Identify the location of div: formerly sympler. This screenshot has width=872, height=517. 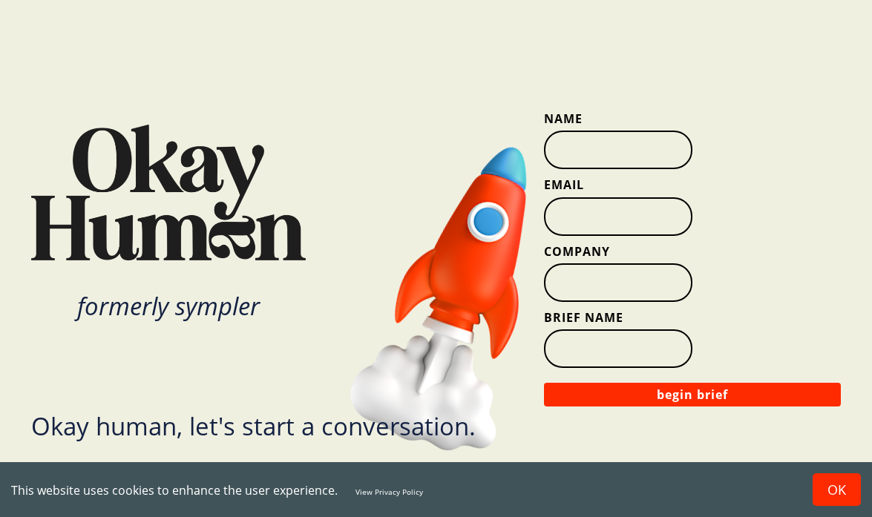
(168, 306).